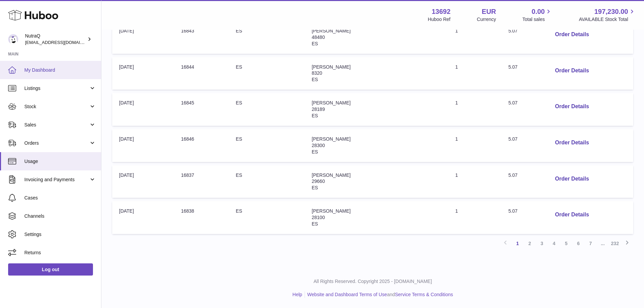 The height and width of the screenshot is (308, 644). Describe the element at coordinates (318, 181) in the screenshot. I see `span: 29660` at that location.